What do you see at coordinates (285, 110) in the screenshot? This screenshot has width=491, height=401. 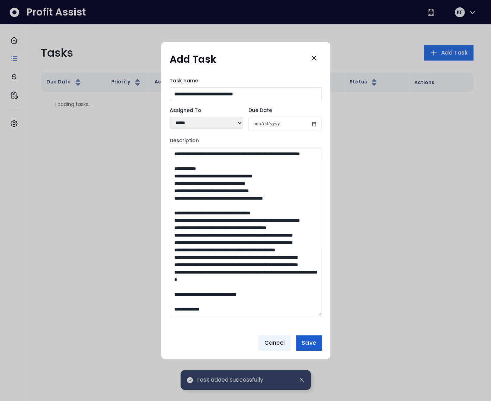 I see `label: Due Date` at bounding box center [285, 110].